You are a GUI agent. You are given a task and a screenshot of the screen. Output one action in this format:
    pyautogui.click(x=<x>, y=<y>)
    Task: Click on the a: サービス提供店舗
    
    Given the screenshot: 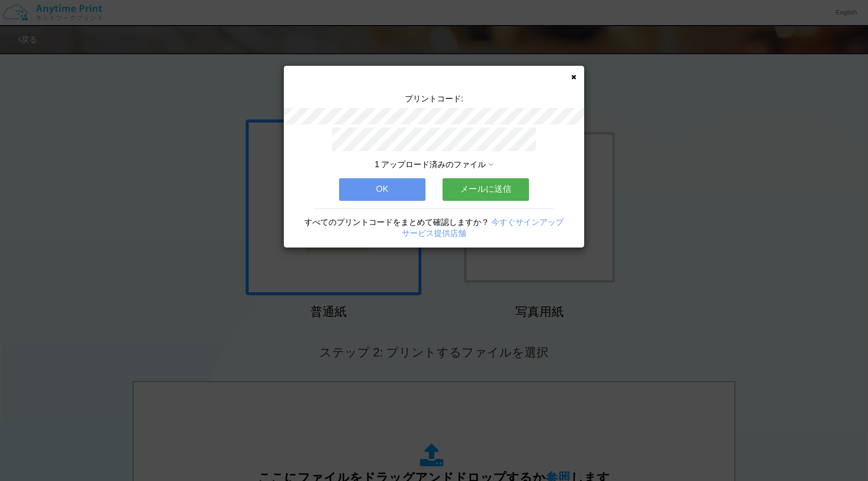 What is the action you would take?
    pyautogui.click(x=434, y=233)
    